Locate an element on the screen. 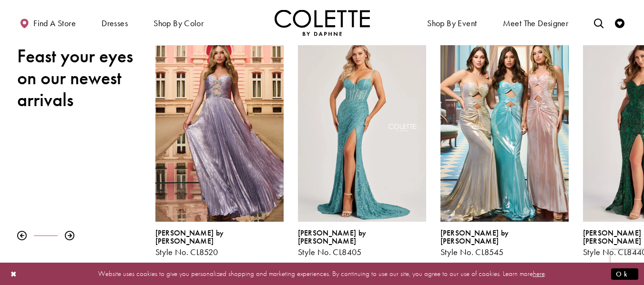 The image size is (644, 285). a: here is located at coordinates (538, 274).